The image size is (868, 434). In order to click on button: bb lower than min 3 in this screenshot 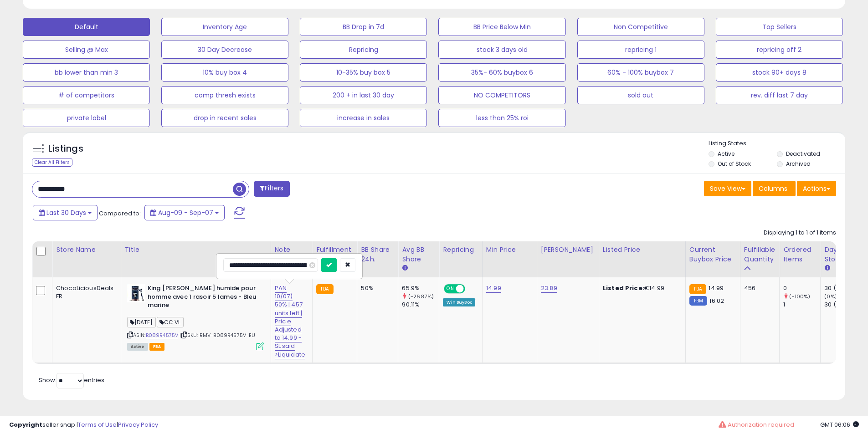, I will do `click(86, 72)`.